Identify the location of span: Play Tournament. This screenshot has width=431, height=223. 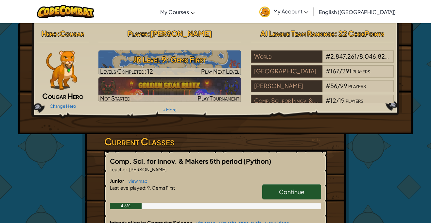
(219, 98).